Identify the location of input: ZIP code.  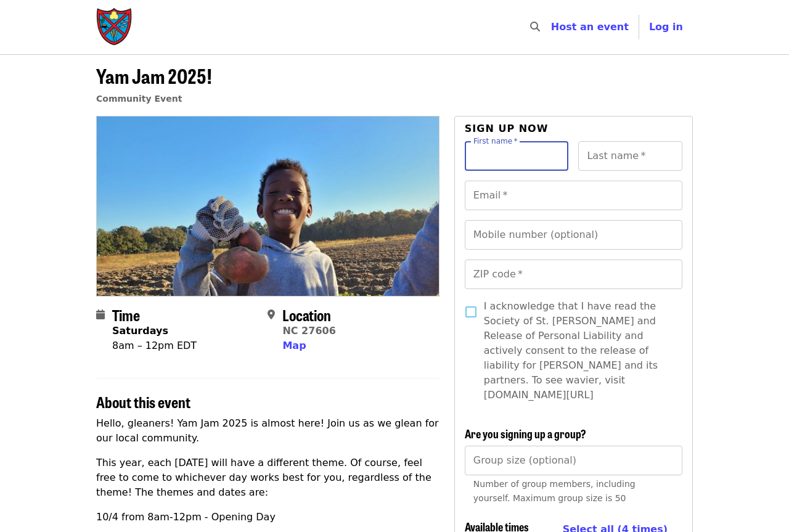
(573, 274).